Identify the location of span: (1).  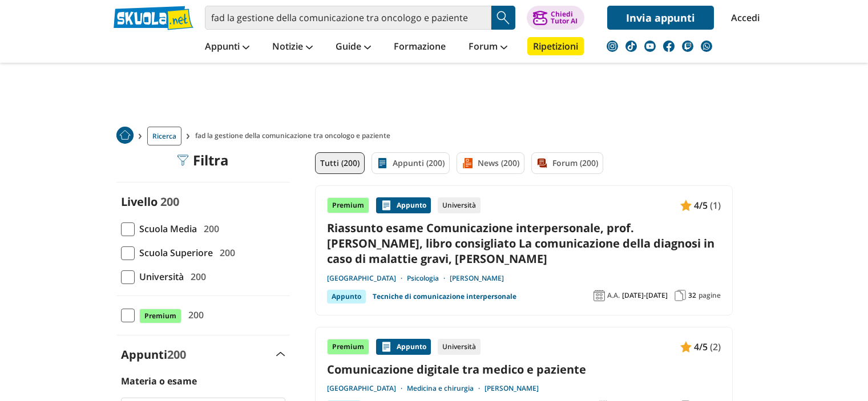
(715, 205).